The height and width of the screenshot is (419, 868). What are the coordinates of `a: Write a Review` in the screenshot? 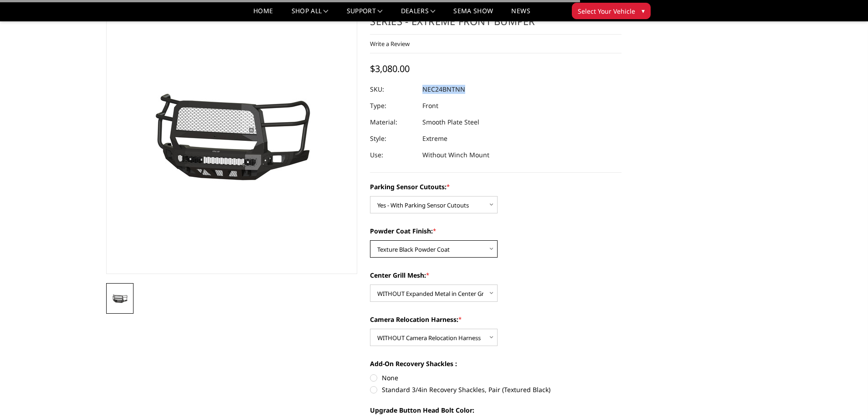 It's located at (390, 44).